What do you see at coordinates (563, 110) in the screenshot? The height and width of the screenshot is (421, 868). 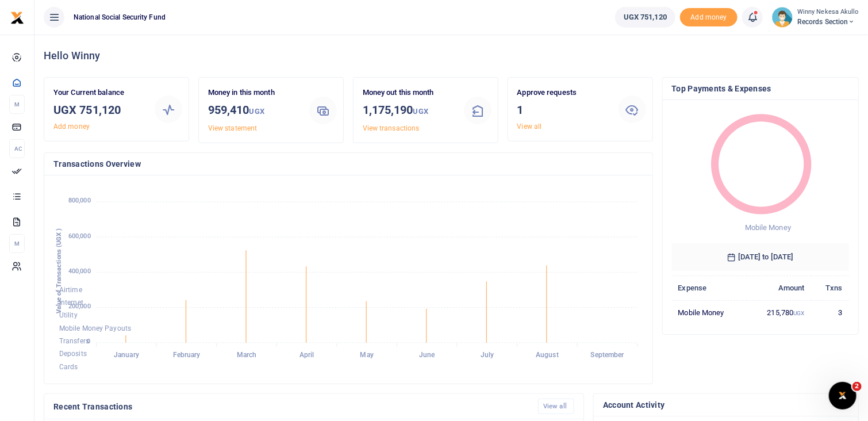 I see `h3: 1` at bounding box center [563, 110].